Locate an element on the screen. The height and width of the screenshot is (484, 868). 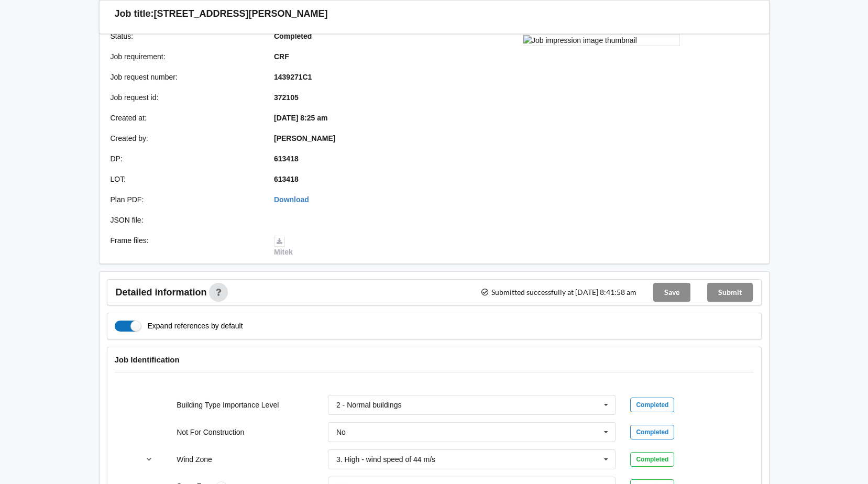
img: Job impression image thumbnail is located at coordinates (601, 40).